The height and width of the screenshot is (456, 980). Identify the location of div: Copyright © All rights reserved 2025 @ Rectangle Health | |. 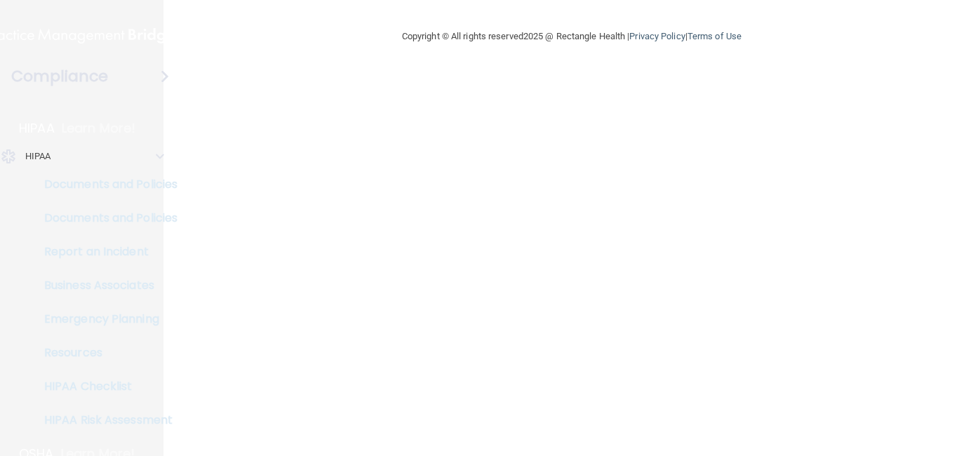
(572, 37).